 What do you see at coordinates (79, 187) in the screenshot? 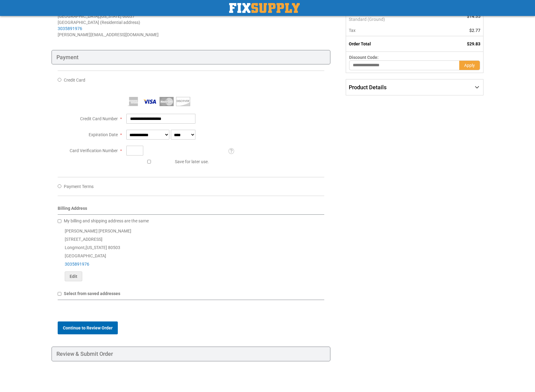
I see `span: Payment Terms` at bounding box center [79, 187].